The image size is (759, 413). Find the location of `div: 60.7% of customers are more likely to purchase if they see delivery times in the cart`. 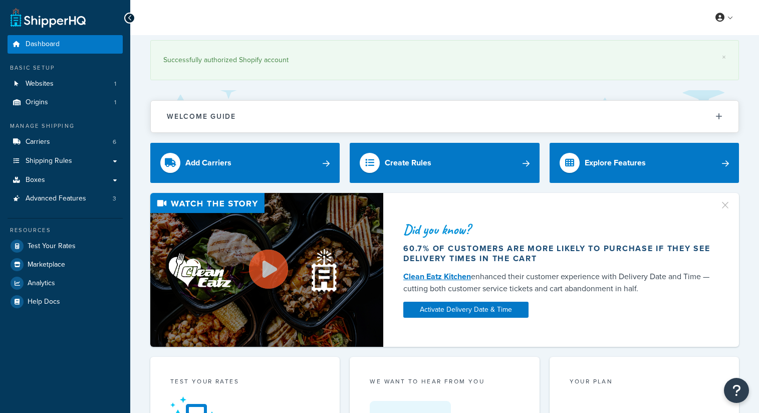

div: 60.7% of customers are more likely to purchase if they see delivery times in the cart is located at coordinates (557, 253).